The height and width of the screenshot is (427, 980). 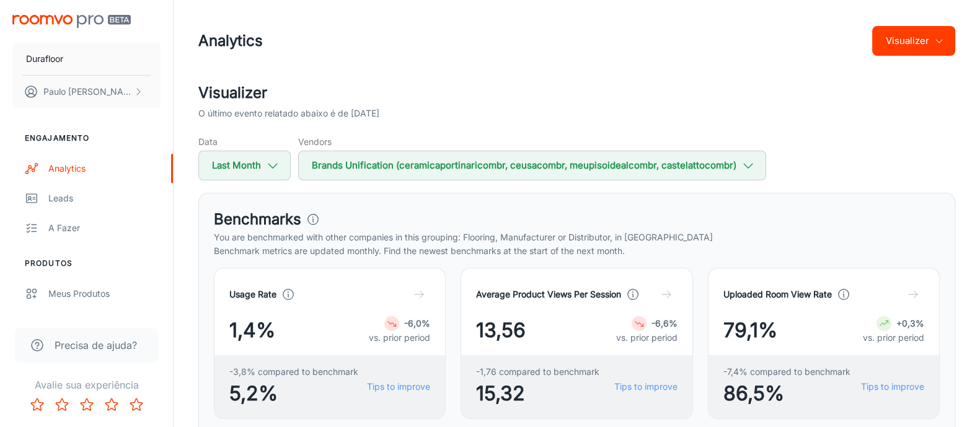 What do you see at coordinates (104, 294) in the screenshot?
I see `div: Meus Produtos` at bounding box center [104, 294].